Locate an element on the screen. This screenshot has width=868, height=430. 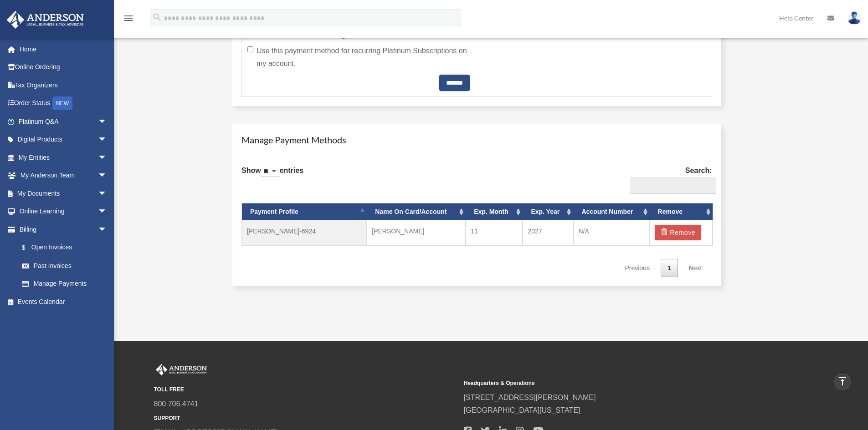
a: 800.706.4741 is located at coordinates (176, 403).